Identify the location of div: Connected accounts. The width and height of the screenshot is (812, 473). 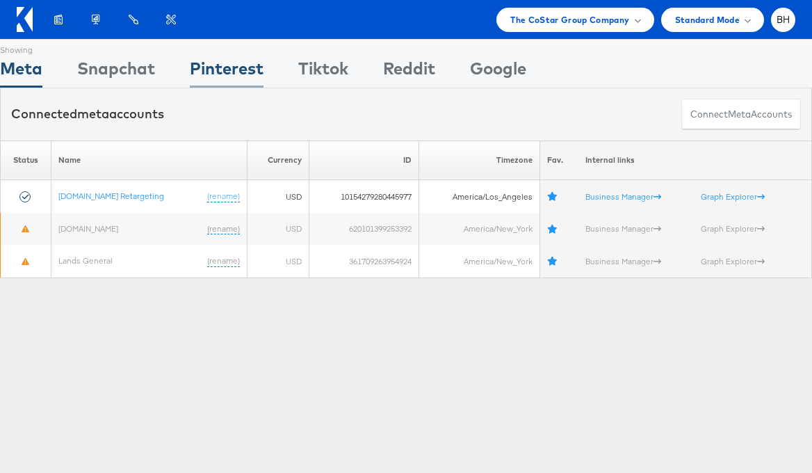
(88, 114).